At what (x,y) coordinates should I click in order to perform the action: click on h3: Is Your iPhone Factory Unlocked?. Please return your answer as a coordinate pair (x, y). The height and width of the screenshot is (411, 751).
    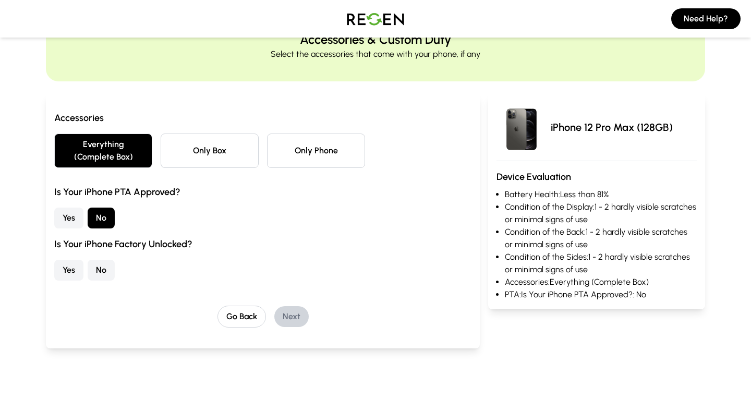
    Looking at the image, I should click on (263, 244).